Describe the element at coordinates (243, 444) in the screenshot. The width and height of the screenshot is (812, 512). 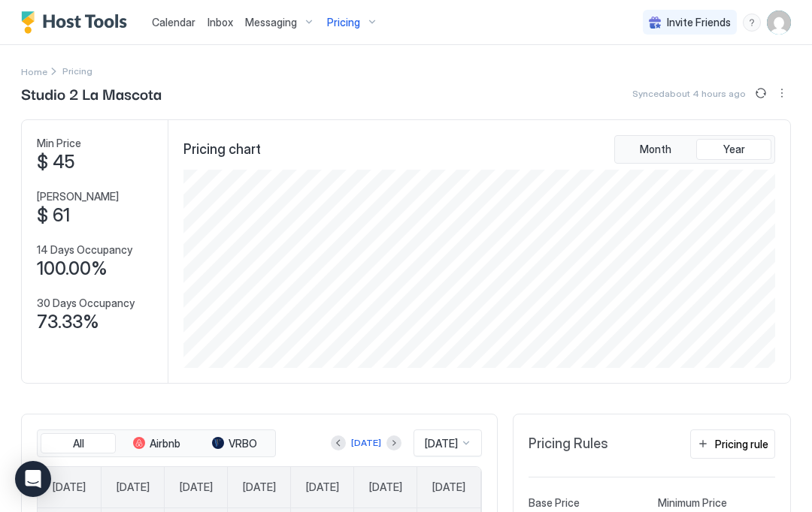
I see `span: VRBO` at that location.